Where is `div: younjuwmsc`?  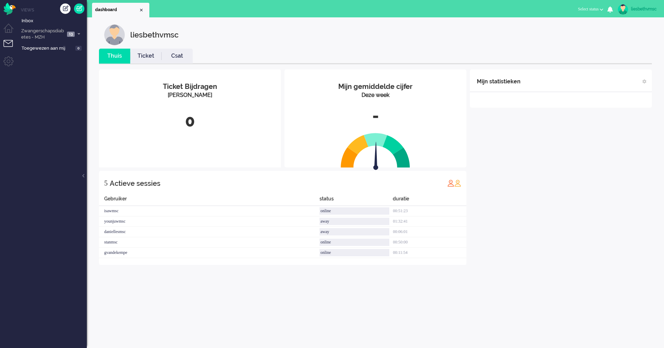
div: younjuwmsc is located at coordinates (209, 222).